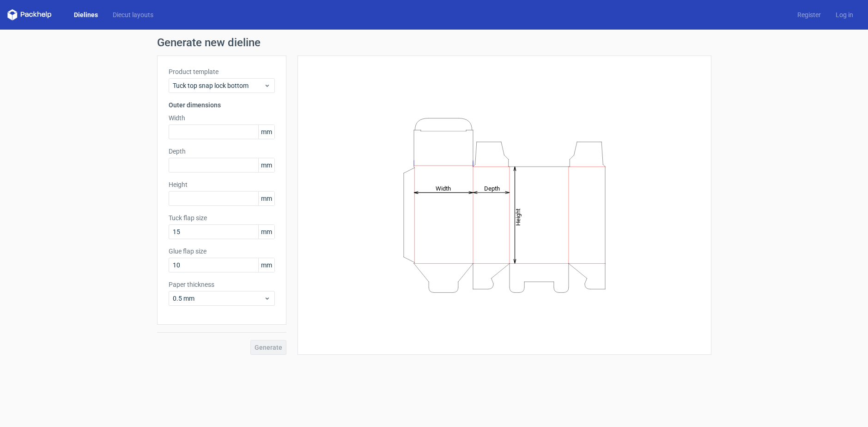 This screenshot has height=427, width=868. I want to click on h3: Outer dimensions, so click(221, 105).